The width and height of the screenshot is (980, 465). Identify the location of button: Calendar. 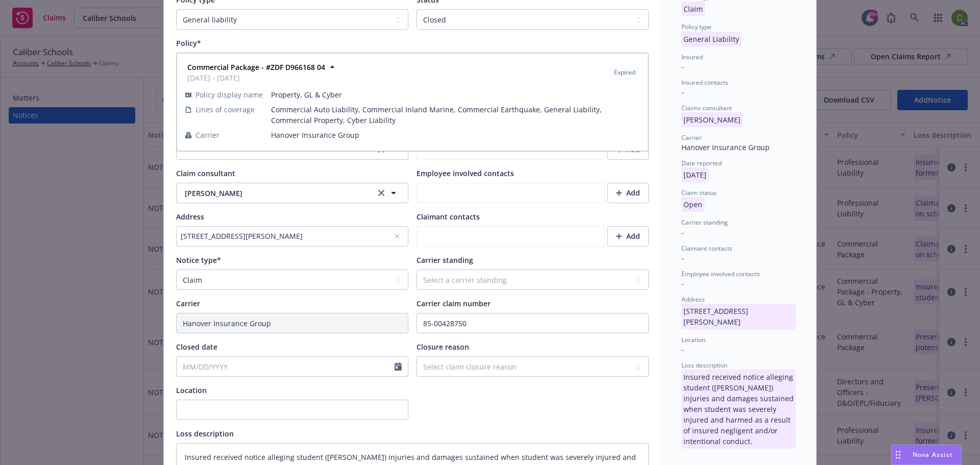
(398, 367).